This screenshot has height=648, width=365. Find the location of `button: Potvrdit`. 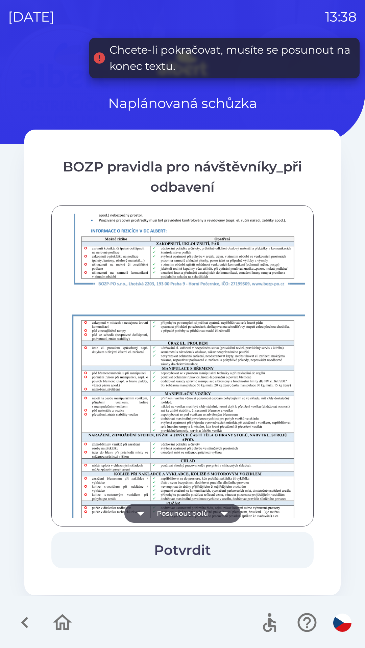

button: Potvrdit is located at coordinates (182, 550).